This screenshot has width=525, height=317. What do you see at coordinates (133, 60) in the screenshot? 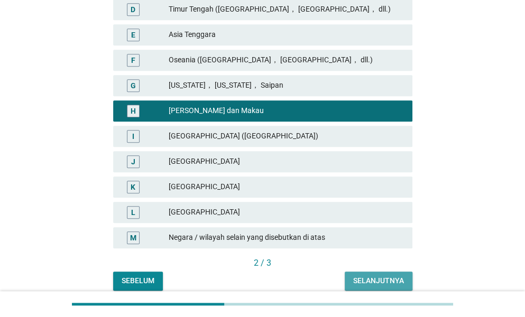
I see `div: F` at bounding box center [133, 60].